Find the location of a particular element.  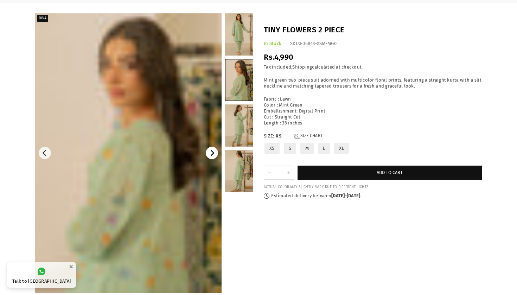

a: Shipping is located at coordinates (302, 67).